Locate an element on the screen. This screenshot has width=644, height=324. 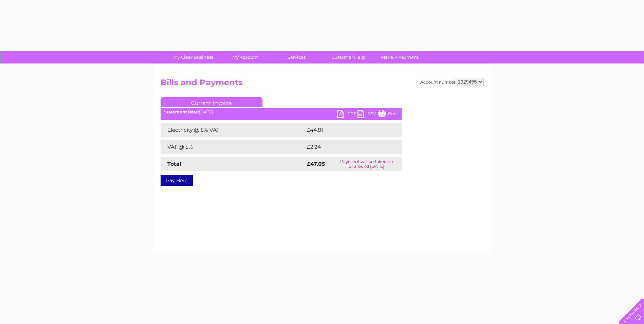
td: VAT @ 5% is located at coordinates (233, 147).